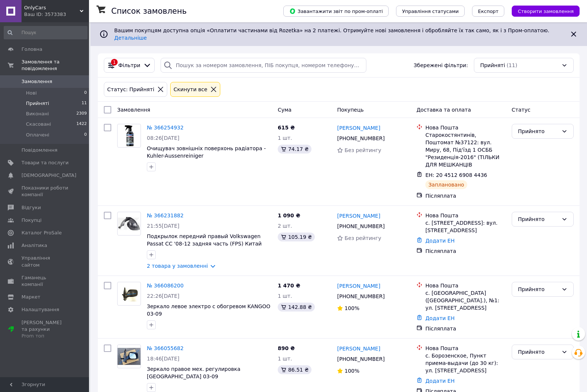  Describe the element at coordinates (34, 245) in the screenshot. I see `span: Аналітика` at that location.